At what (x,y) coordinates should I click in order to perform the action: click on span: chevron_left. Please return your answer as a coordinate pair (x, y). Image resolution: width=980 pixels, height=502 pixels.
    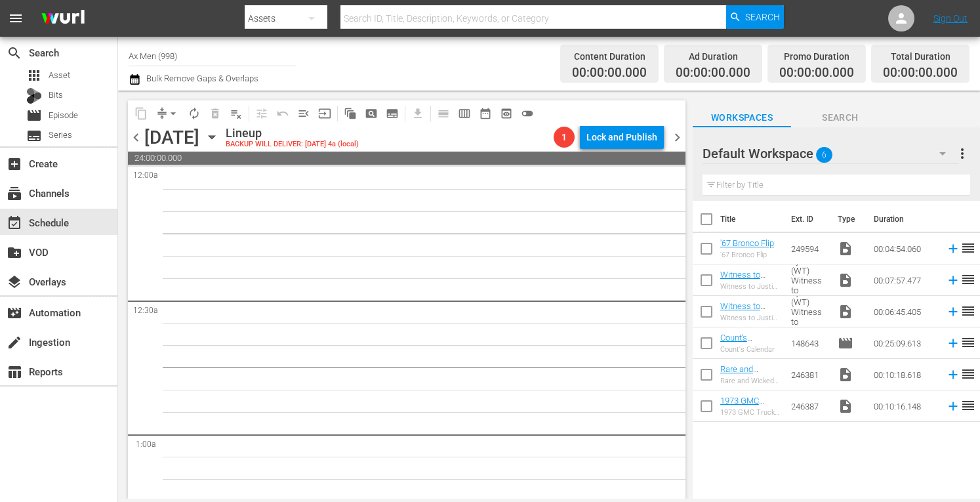
    Looking at the image, I should click on (136, 137).